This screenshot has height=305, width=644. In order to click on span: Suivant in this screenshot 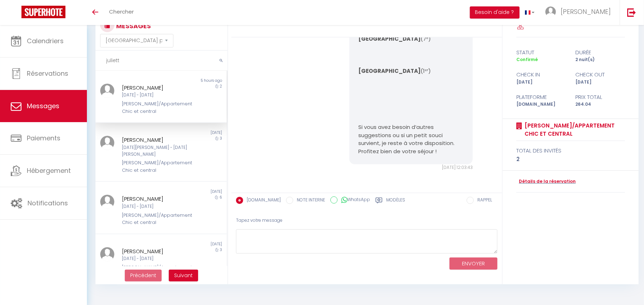, I will do `click(183, 276)`.